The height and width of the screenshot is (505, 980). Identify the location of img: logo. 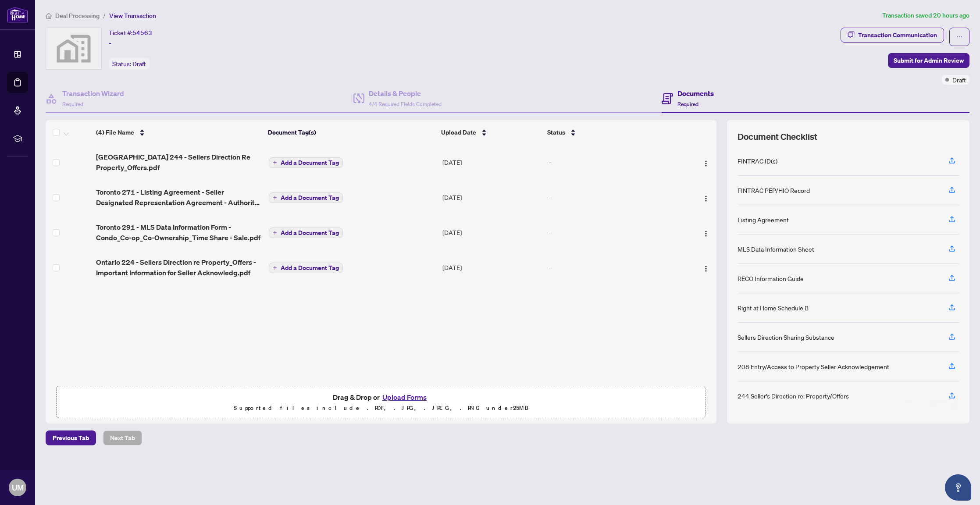
(18, 14).